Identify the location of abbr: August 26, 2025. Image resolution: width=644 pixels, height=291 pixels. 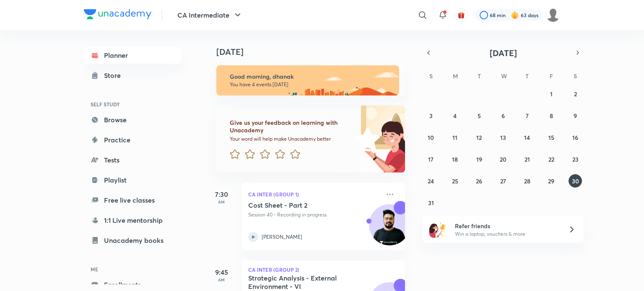
(479, 181).